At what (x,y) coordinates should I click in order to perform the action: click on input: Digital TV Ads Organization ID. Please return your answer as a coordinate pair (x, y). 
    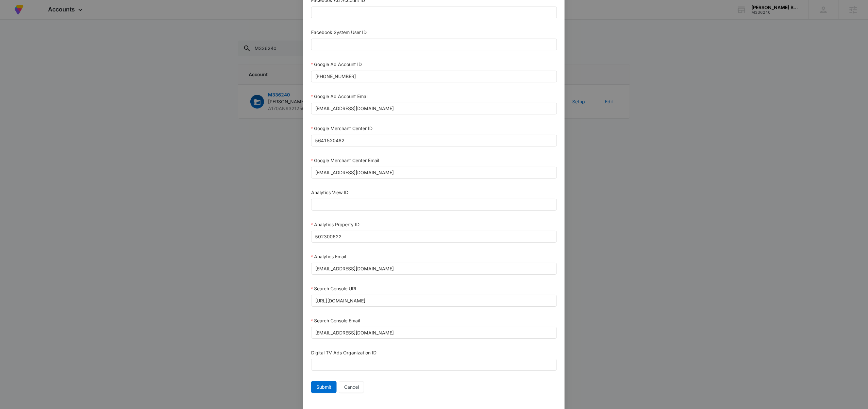
    Looking at the image, I should click on (434, 365).